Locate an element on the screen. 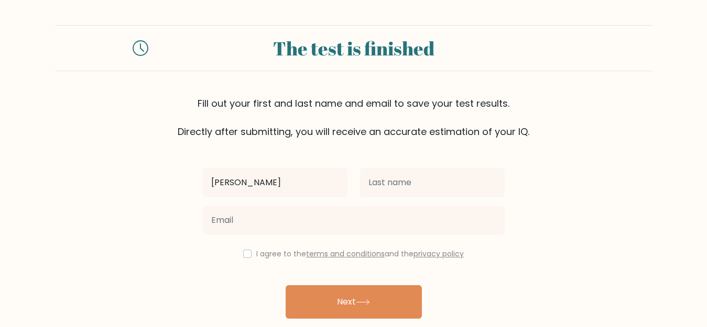  div: The test is finished is located at coordinates (354, 48).